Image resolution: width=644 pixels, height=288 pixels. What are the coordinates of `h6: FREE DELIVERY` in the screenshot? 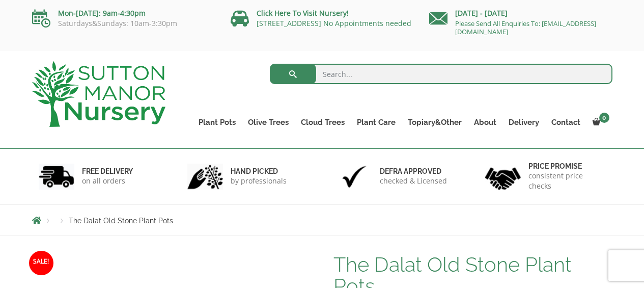 It's located at (107, 171).